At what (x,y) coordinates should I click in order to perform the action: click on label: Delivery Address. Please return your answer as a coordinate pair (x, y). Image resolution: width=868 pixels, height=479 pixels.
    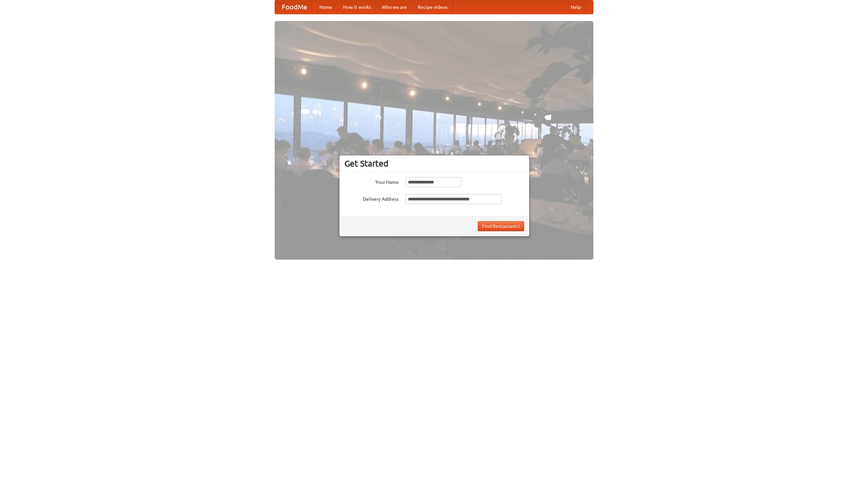
    Looking at the image, I should click on (372, 198).